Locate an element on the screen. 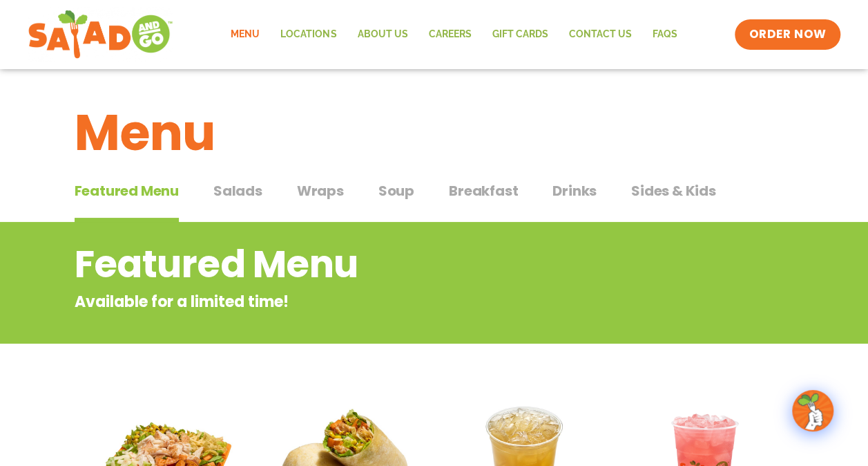 The width and height of the screenshot is (868, 466). span: Soup is located at coordinates (396, 191).